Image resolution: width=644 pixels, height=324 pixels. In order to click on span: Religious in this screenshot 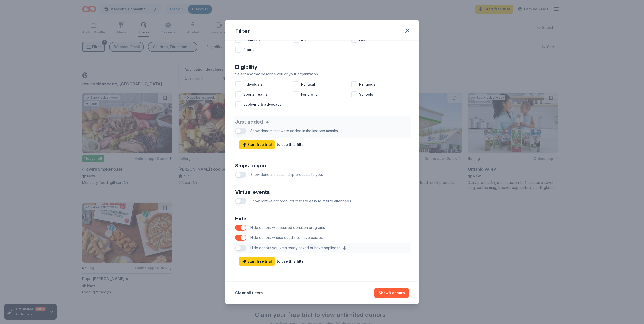, I will do `click(367, 84)`.